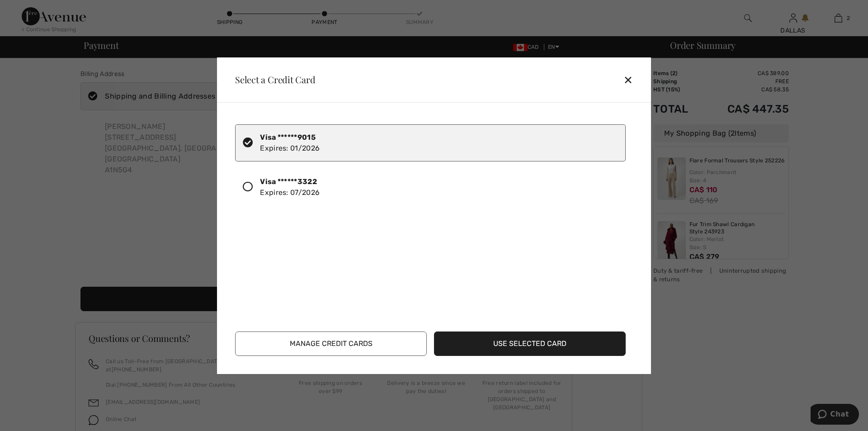 This screenshot has width=868, height=431. What do you see at coordinates (290, 187) in the screenshot?
I see `div: Expires: 07/2026` at bounding box center [290, 187].